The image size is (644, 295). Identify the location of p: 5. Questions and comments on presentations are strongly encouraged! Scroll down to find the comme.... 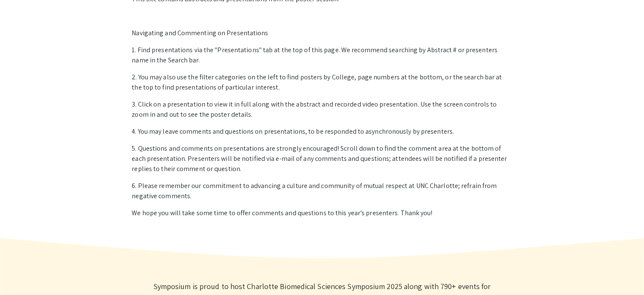
(322, 158).